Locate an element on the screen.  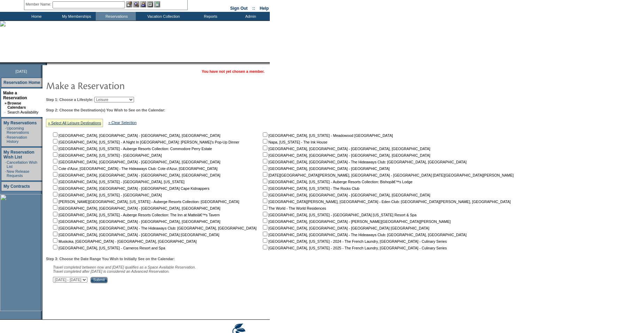
td: Reports is located at coordinates (210, 16).